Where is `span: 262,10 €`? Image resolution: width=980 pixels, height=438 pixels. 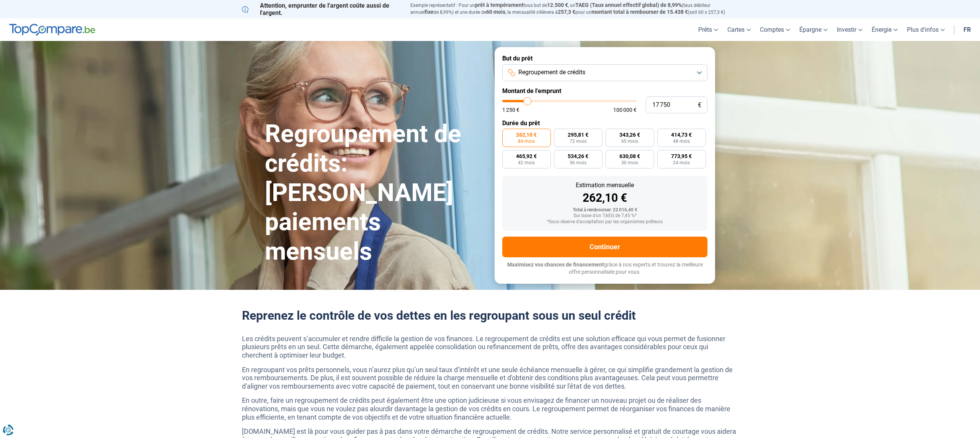 span: 262,10 € is located at coordinates (526, 135).